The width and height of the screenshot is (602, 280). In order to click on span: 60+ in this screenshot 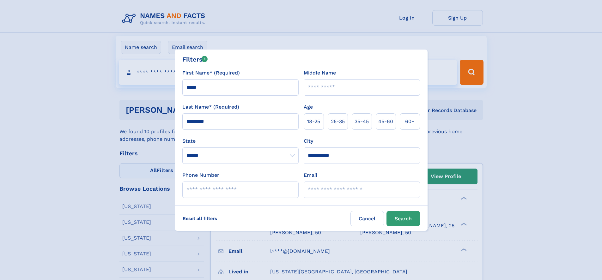, I will do `click(410, 122)`.